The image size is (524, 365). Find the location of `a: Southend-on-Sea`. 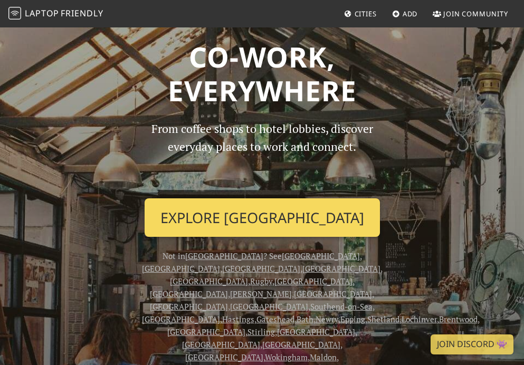

a: Southend-on-Sea is located at coordinates (341, 307).